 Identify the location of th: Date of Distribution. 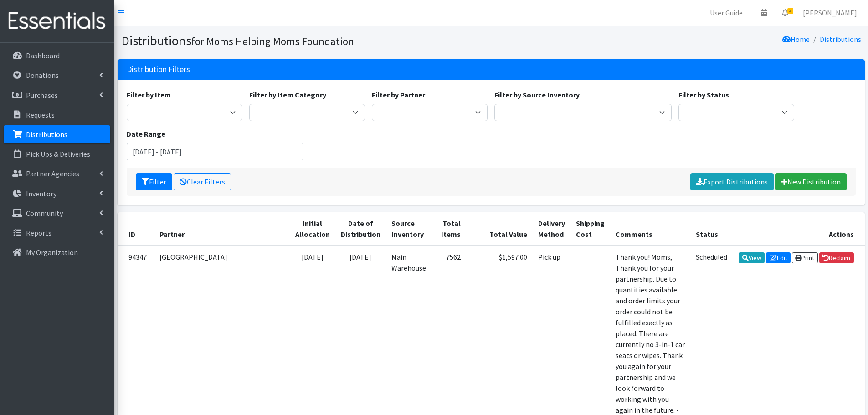
(360, 229).